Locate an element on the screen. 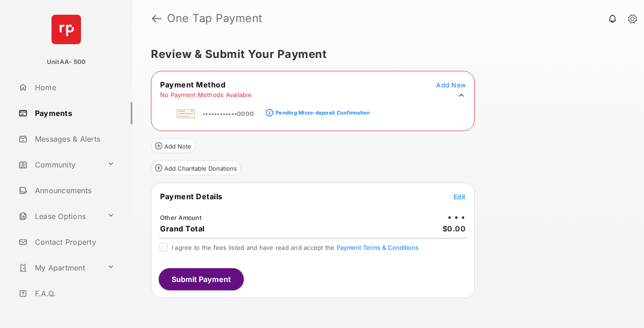 The height and width of the screenshot is (328, 644). a: Home is located at coordinates (73, 87).